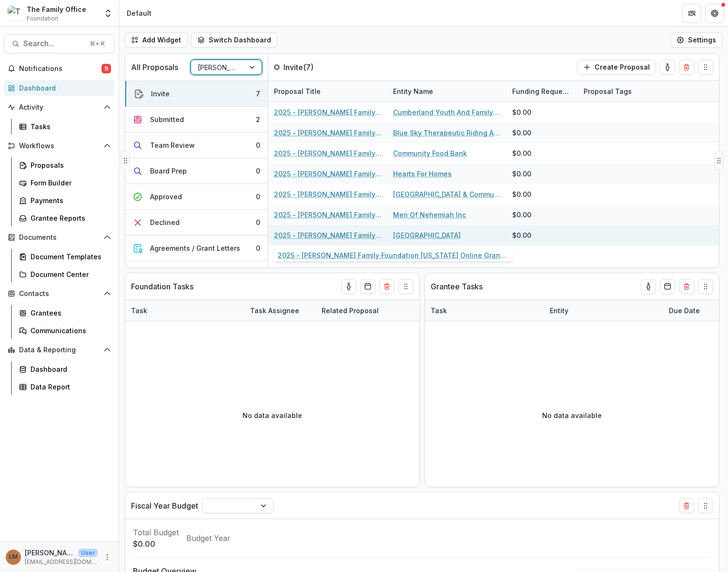 The width and height of the screenshot is (728, 572). Describe the element at coordinates (59, 146) in the screenshot. I see `button: Open Workflows` at that location.